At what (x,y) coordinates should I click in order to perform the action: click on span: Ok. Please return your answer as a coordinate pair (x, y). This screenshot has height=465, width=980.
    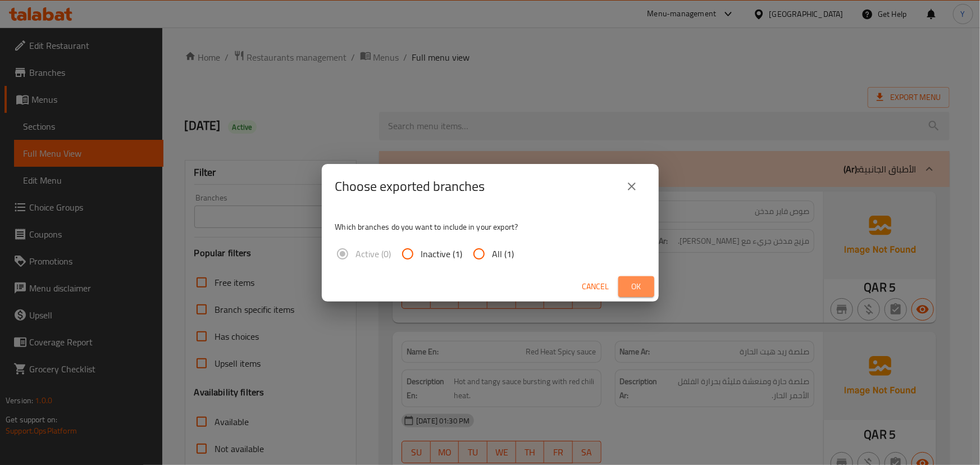
    Looking at the image, I should click on (636, 287).